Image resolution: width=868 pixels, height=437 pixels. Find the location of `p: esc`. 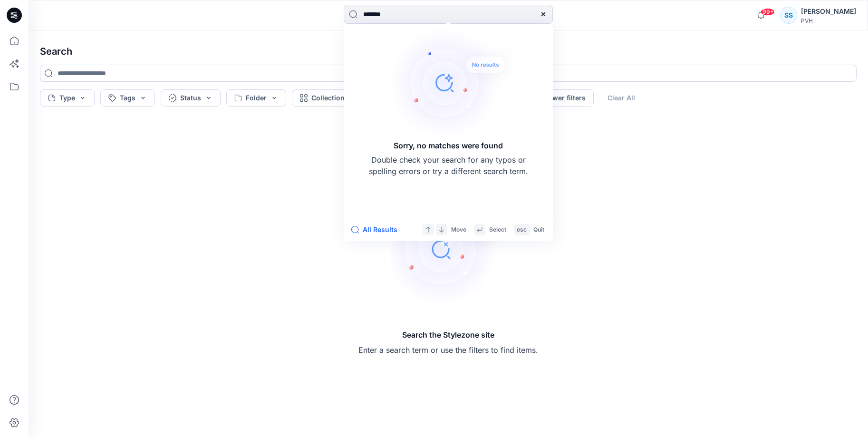

p: esc is located at coordinates (522, 230).